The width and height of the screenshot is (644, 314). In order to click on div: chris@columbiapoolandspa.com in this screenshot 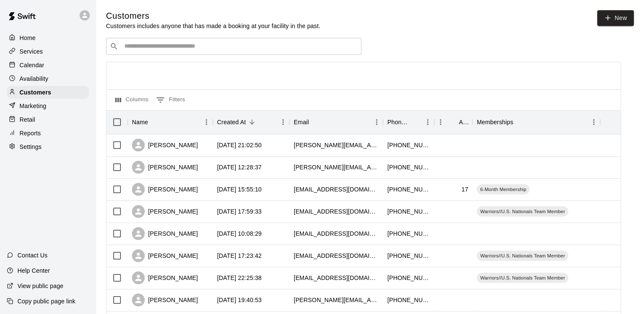, I will do `click(336, 167)`.